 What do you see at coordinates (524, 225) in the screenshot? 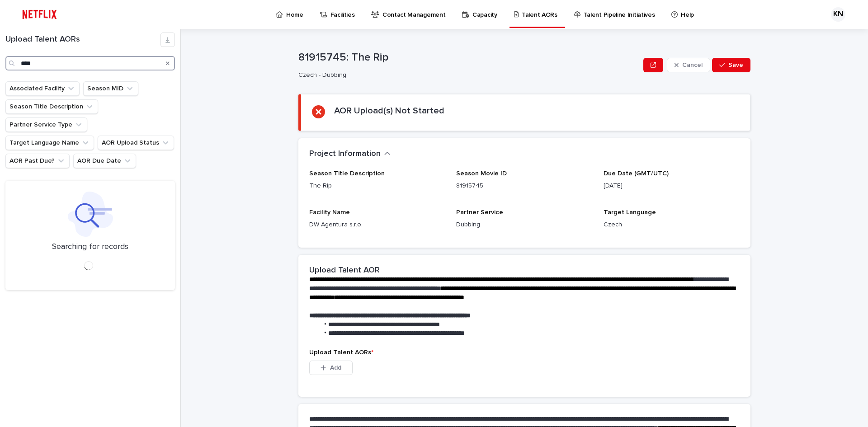
I see `p: Dubbing` at bounding box center [524, 225].